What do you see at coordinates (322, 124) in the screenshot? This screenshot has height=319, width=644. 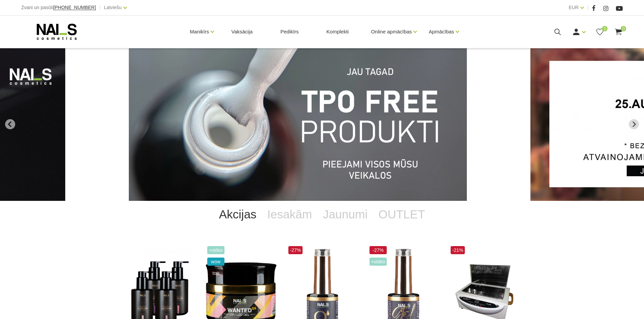 I see `li: 1 of 12` at bounding box center [322, 124].